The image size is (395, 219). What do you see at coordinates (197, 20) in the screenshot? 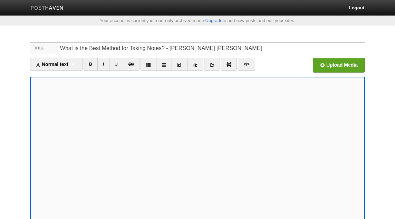
I see `div: Your account is currently in read-only archived mode. to add new posts and edit your sites.` at bounding box center [197, 20].